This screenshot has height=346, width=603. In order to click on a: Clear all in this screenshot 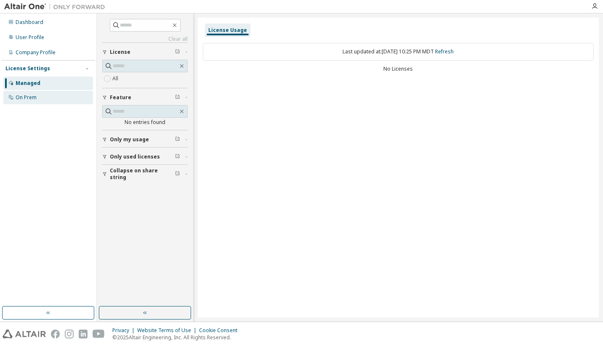, I will do `click(145, 39)`.